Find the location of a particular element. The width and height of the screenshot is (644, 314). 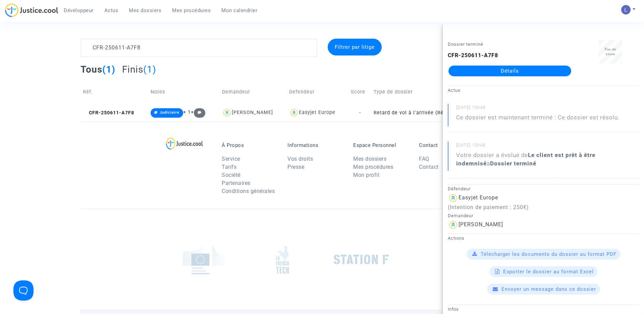

a: Tarifs is located at coordinates (229, 167).